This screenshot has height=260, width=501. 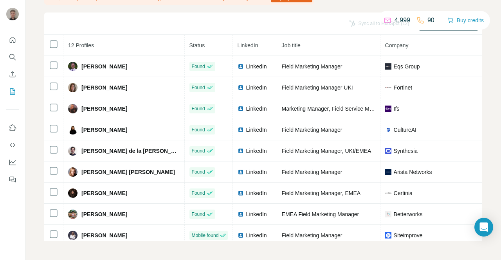 I want to click on span: Field Marketing Manager, EMEA, so click(x=322, y=193).